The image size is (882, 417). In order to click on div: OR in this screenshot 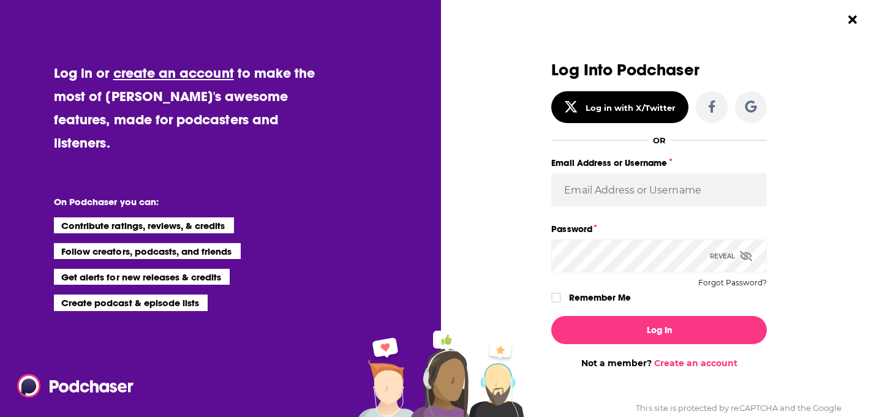, I will do `click(659, 140)`.